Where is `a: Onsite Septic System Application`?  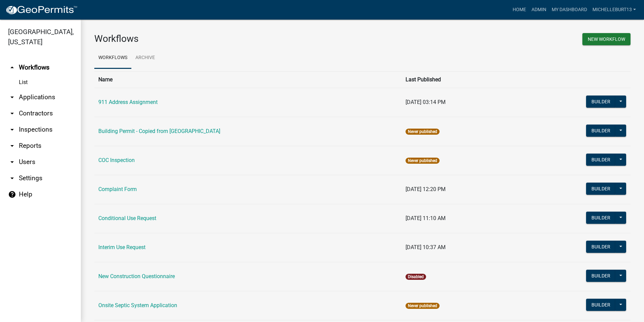
a: Onsite Septic System Application is located at coordinates (138, 305).